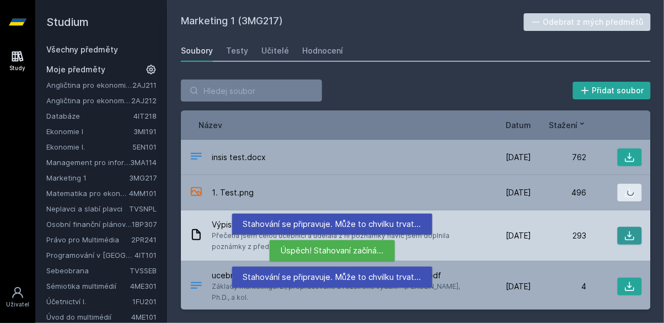 The image size is (664, 323). Describe the element at coordinates (612, 90) in the screenshot. I see `button: Přidat soubor` at that location.